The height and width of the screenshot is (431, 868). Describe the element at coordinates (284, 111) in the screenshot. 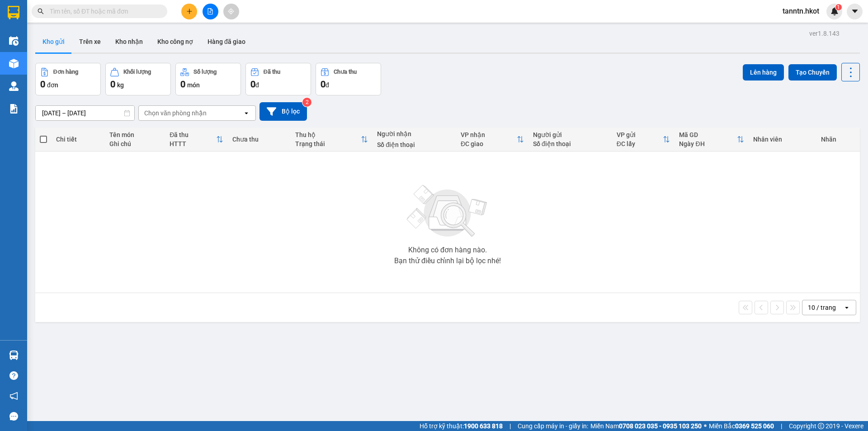

I see `button: Bộ lọc` at that location.